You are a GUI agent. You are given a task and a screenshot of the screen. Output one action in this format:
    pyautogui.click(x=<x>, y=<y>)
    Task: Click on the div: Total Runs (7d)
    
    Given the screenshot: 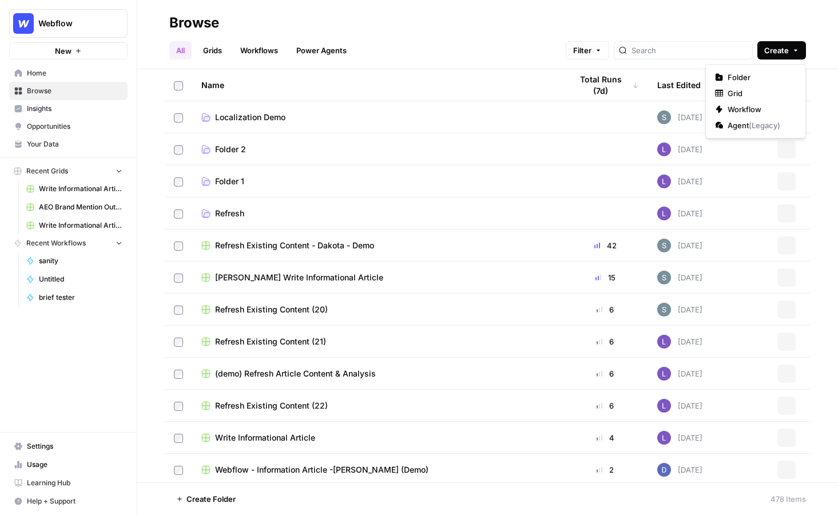 What is the action you would take?
    pyautogui.click(x=605, y=85)
    